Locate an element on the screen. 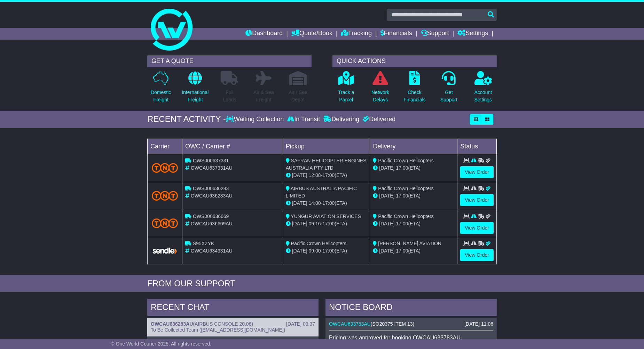 This screenshot has width=644, height=349. a: OWCAU633783AU is located at coordinates (350, 324).